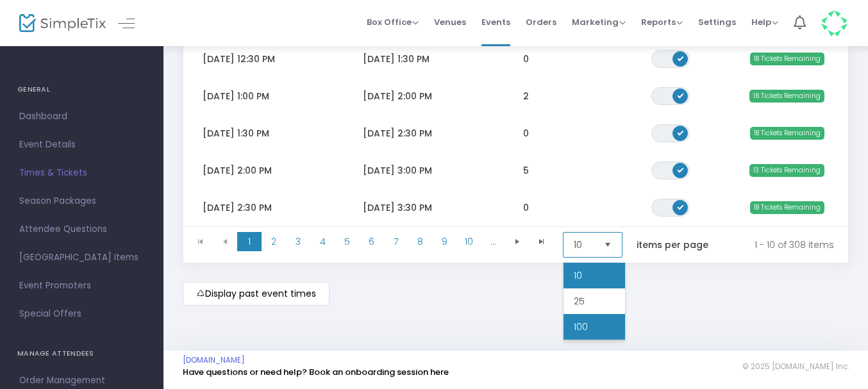  What do you see at coordinates (274, 242) in the screenshot?
I see `span: Page 2` at bounding box center [274, 242].